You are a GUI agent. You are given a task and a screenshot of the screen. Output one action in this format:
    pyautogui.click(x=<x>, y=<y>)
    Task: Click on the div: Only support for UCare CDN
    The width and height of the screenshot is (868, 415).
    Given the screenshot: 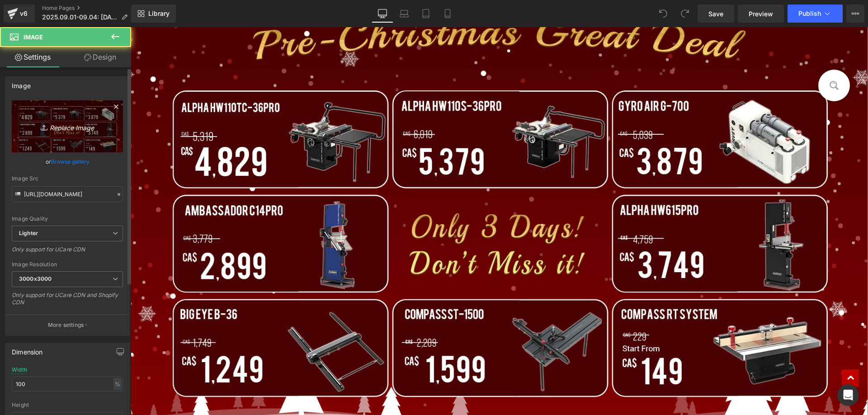 What is the action you would take?
    pyautogui.click(x=67, y=252)
    